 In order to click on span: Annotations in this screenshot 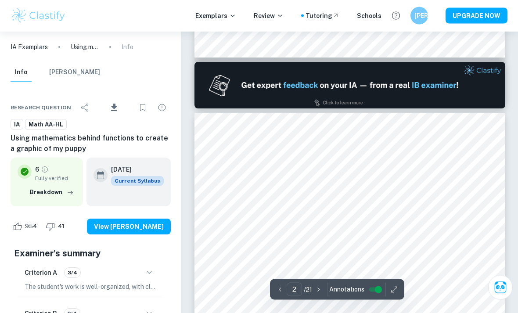, I will do `click(347, 289)`.